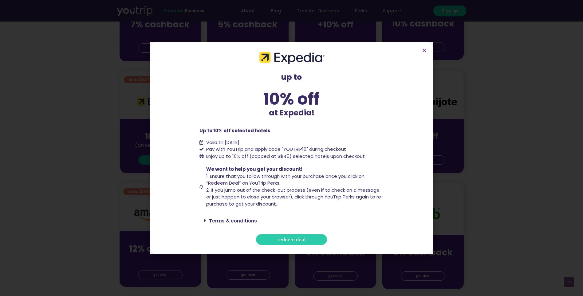 Image resolution: width=583 pixels, height=296 pixels. I want to click on a: Close, so click(424, 50).